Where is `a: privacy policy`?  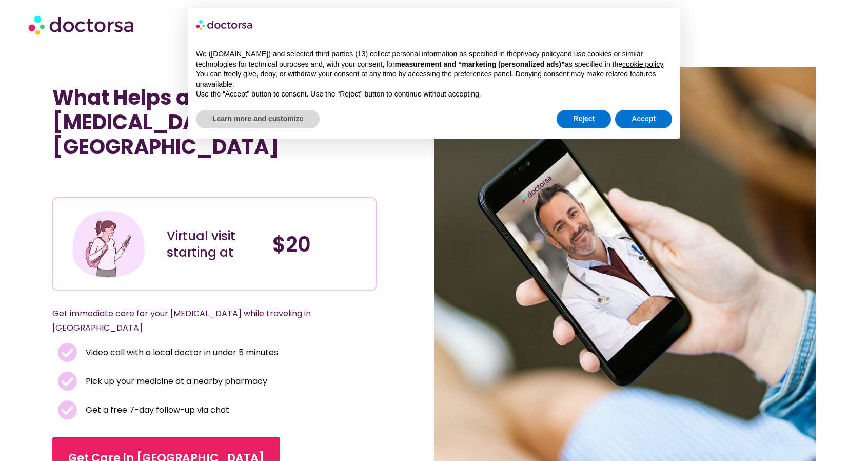 a: privacy policy is located at coordinates (538, 54).